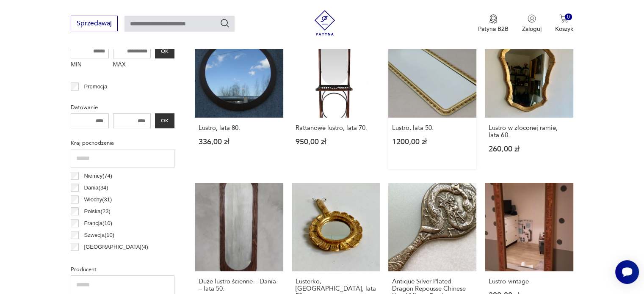 This screenshot has height=294, width=644. I want to click on img: Ikonka użytkownika, so click(532, 19).